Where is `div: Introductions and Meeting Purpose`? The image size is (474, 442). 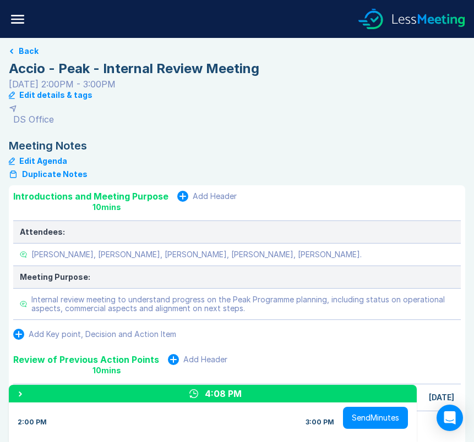 div: Introductions and Meeting Purpose is located at coordinates (91, 196).